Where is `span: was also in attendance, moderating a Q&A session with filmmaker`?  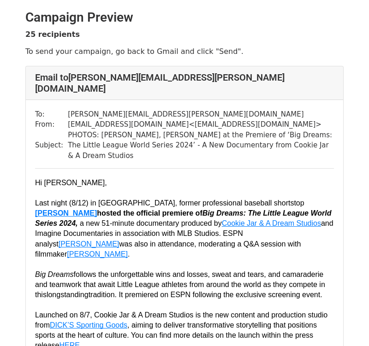 span: was also in attendance, moderating a Q&A session with filmmaker is located at coordinates (169, 249).